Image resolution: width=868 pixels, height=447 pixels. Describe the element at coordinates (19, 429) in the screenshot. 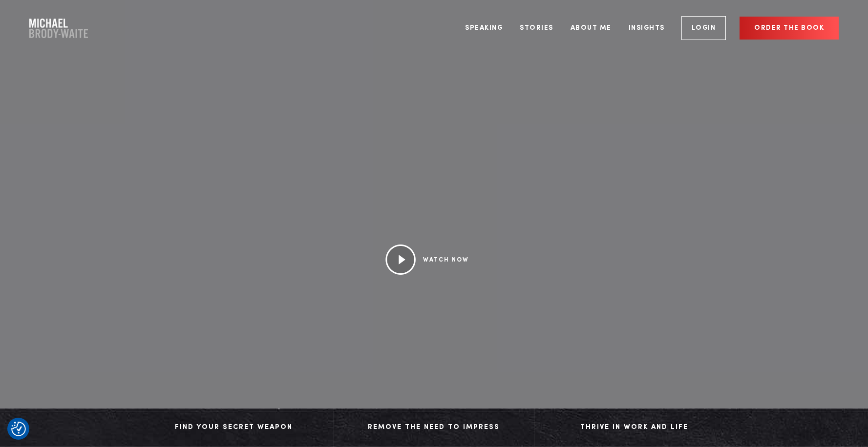

I see `img: Revisit consent button` at that location.